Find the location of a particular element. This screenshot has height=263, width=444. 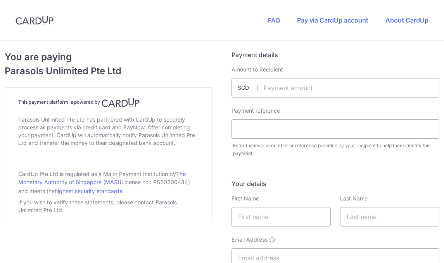

h5: Payment details is located at coordinates (336, 55).